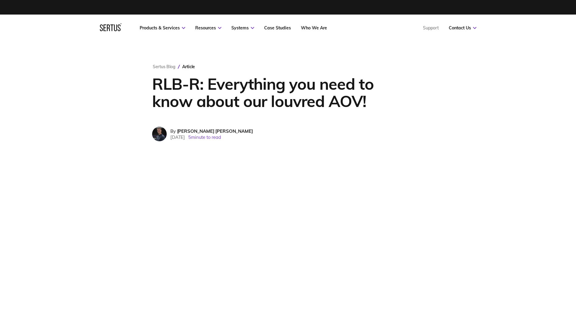  I want to click on a: Resources, so click(208, 28).